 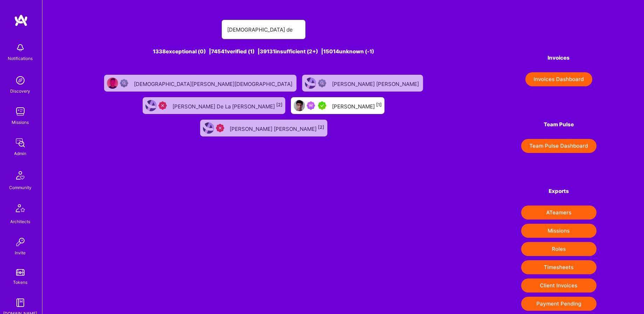 What do you see at coordinates (559, 249) in the screenshot?
I see `button: Roles` at bounding box center [559, 249].